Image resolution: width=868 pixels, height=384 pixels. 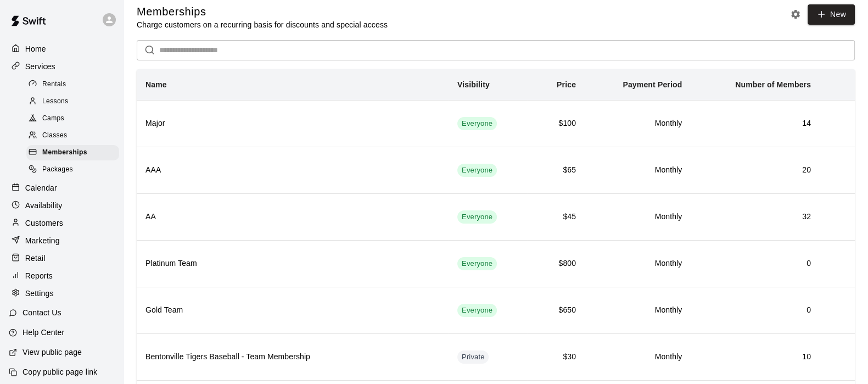 What do you see at coordinates (61, 205) in the screenshot?
I see `div: Availability` at bounding box center [61, 205].